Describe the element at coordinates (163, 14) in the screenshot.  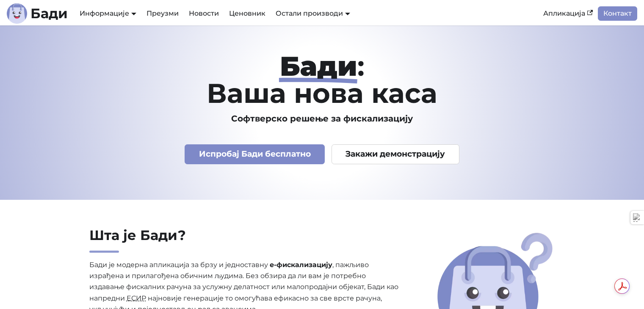
I see `a: Преузми` at that location.